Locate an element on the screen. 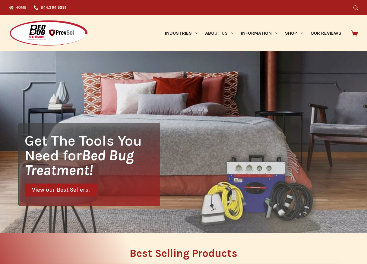 The height and width of the screenshot is (264, 367). img: Prevsol/Bed Bug Heat Doctor is located at coordinates (49, 33).